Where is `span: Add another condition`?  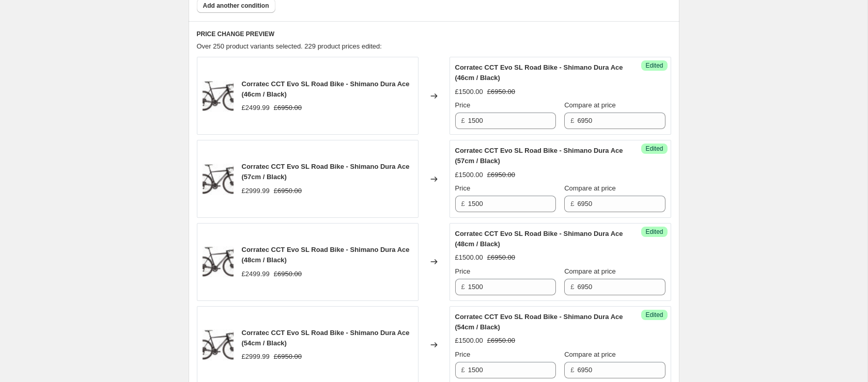
span: Add another condition is located at coordinates (236, 6).